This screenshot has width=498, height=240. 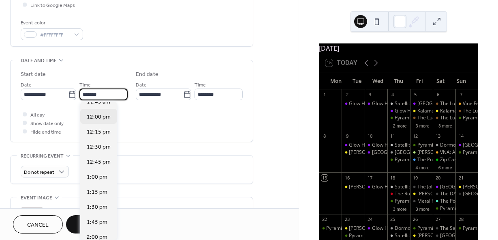 What do you see at coordinates (370, 219) in the screenshot?
I see `div: 24` at bounding box center [370, 219].